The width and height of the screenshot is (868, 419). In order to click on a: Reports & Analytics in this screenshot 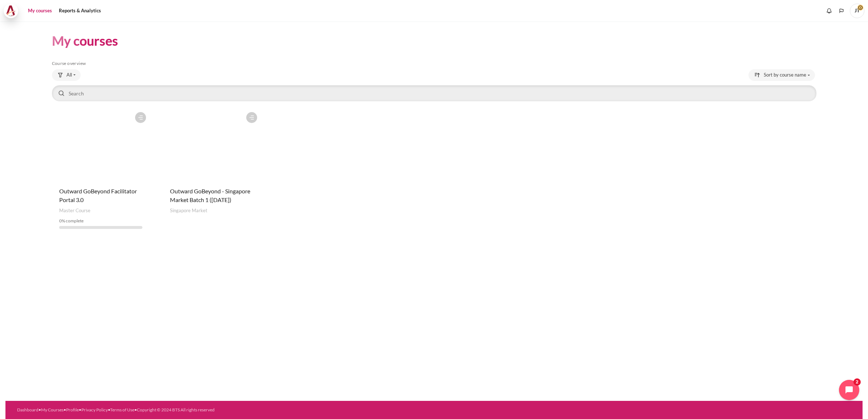, I will do `click(80, 11)`.